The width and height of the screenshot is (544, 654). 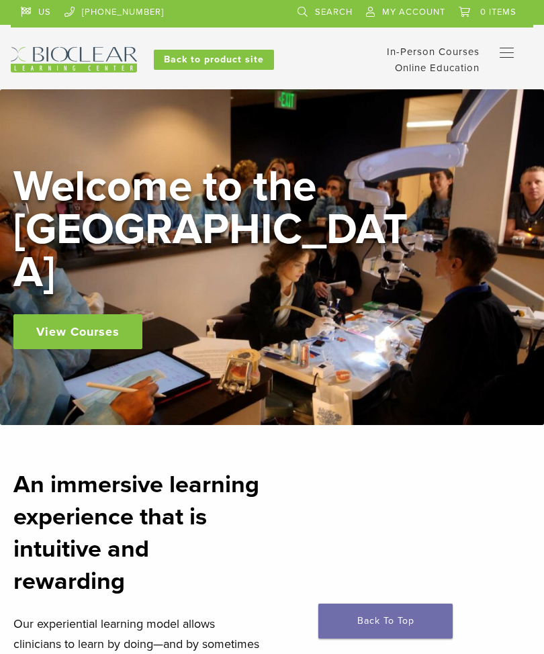 I want to click on span: My Account, so click(x=414, y=12).